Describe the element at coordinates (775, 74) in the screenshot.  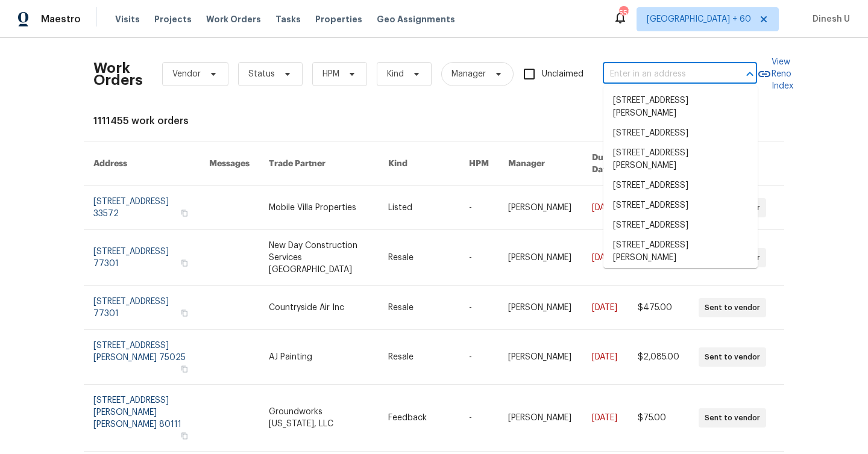
I see `div: View Reno Index` at that location.